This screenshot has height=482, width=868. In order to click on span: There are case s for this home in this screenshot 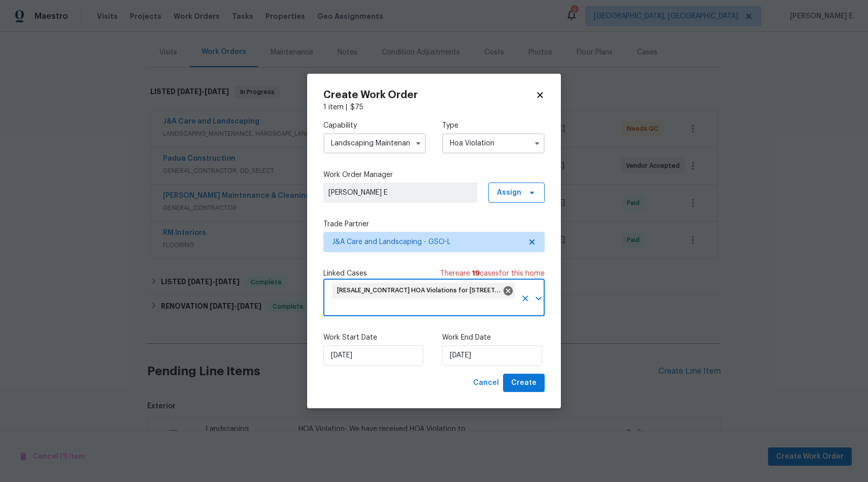, I will do `click(492, 273)`.